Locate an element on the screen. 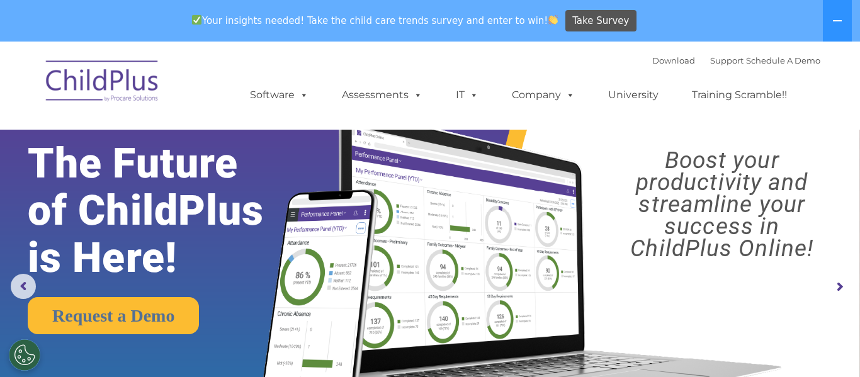 The width and height of the screenshot is (860, 377). button: Cookies Settings is located at coordinates (25, 355).